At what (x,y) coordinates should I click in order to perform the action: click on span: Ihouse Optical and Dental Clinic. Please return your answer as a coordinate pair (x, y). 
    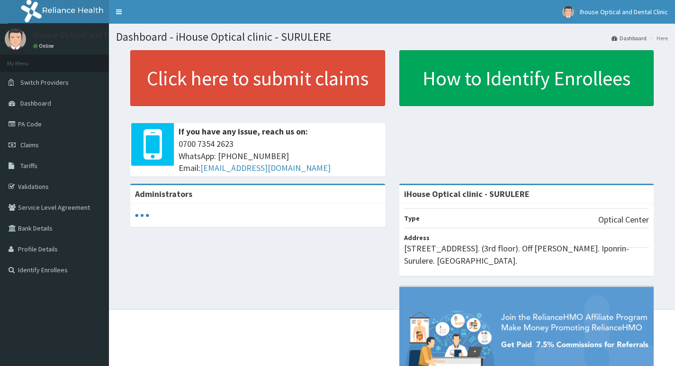
    Looking at the image, I should click on (623, 12).